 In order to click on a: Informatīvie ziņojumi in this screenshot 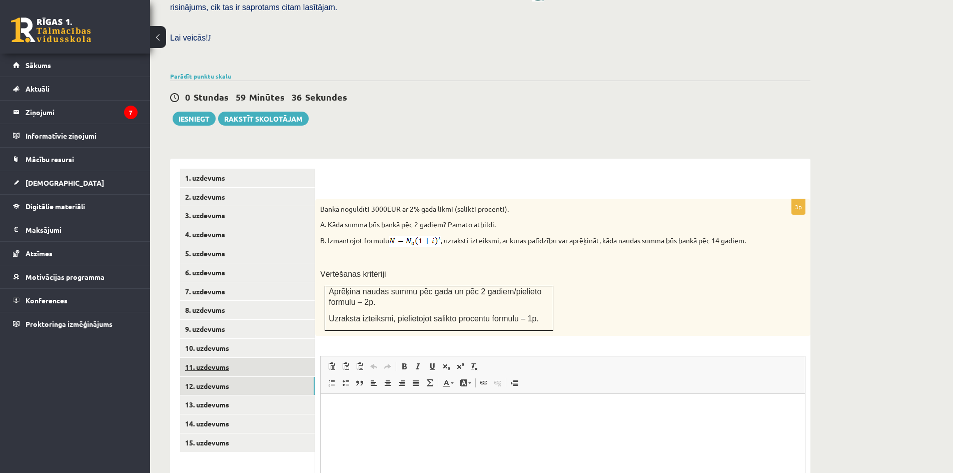, I will do `click(75, 136)`.